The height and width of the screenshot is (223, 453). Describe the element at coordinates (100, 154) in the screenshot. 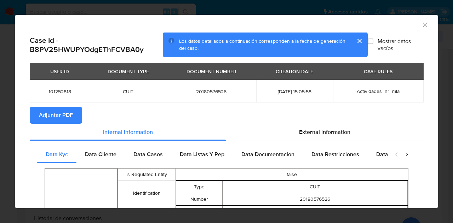

I see `span: Data Cliente` at that location.